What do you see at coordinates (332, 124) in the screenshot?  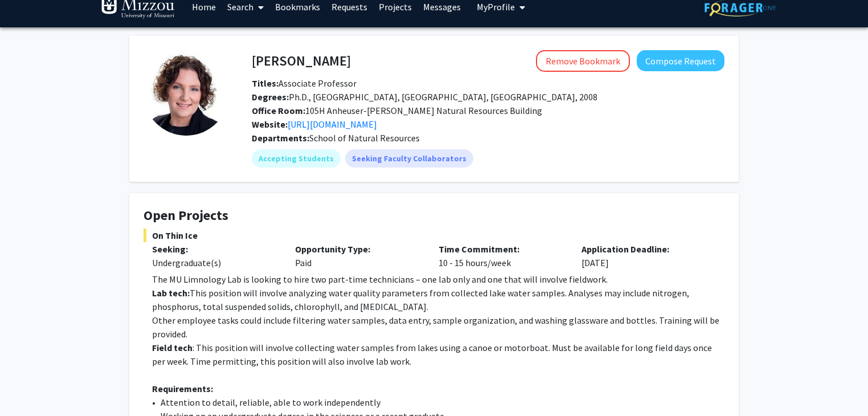 I see `a: Opens in a new tab` at bounding box center [332, 124].